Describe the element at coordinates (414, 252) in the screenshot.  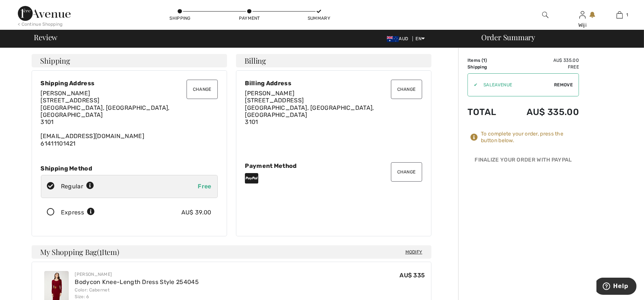
I see `span: Modify` at that location.